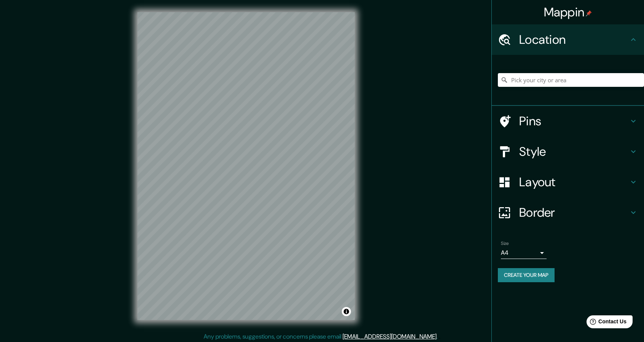 This screenshot has height=342, width=644. What do you see at coordinates (589, 13) in the screenshot?
I see `img: pin-icon.png` at bounding box center [589, 13].